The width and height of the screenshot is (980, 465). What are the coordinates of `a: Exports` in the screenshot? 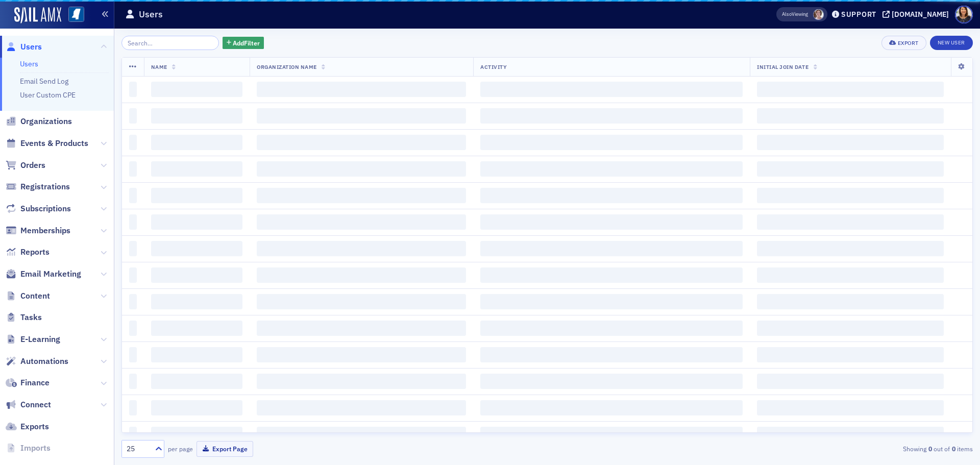 It's located at (27, 427).